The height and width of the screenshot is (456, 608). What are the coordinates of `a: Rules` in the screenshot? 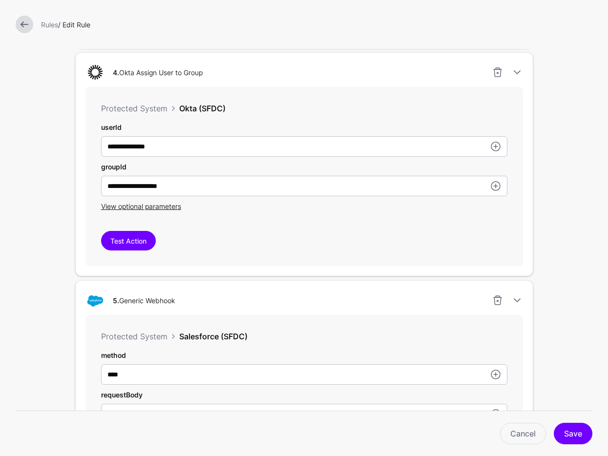 It's located at (49, 24).